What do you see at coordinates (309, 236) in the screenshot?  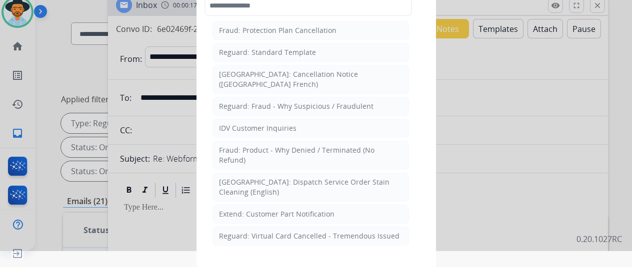 I see `div: Reguard: Virtual Card Cancelled - Tremendous Issued` at bounding box center [309, 236].